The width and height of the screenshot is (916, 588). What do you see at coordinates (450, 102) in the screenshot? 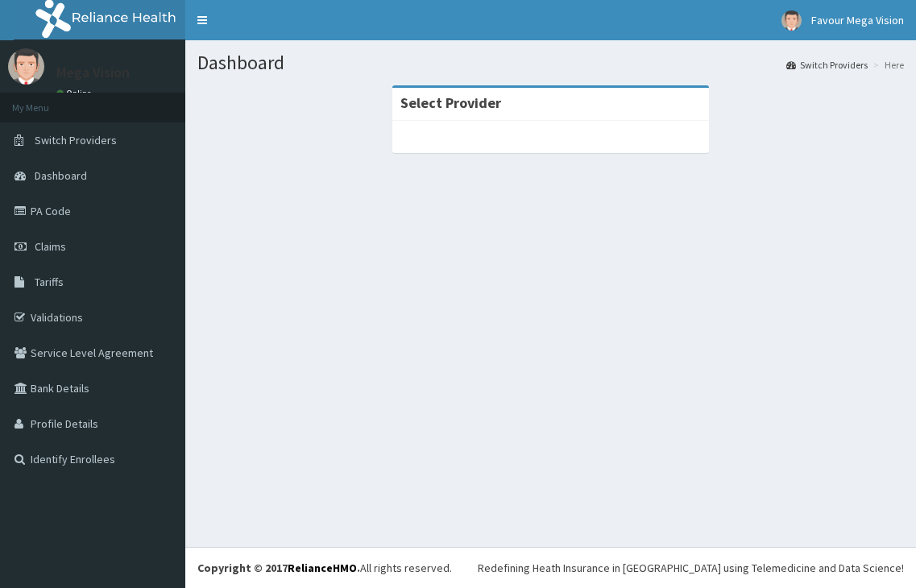
I see `strong: Select Provider` at bounding box center [450, 102].